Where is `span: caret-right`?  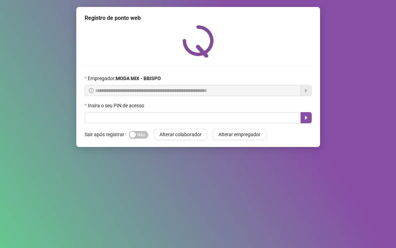 span: caret-right is located at coordinates (306, 118).